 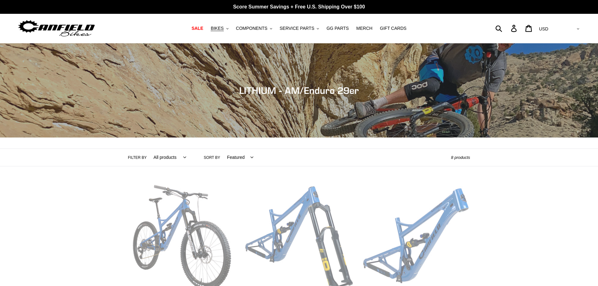 What do you see at coordinates (197, 28) in the screenshot?
I see `span: SALE` at bounding box center [197, 28].